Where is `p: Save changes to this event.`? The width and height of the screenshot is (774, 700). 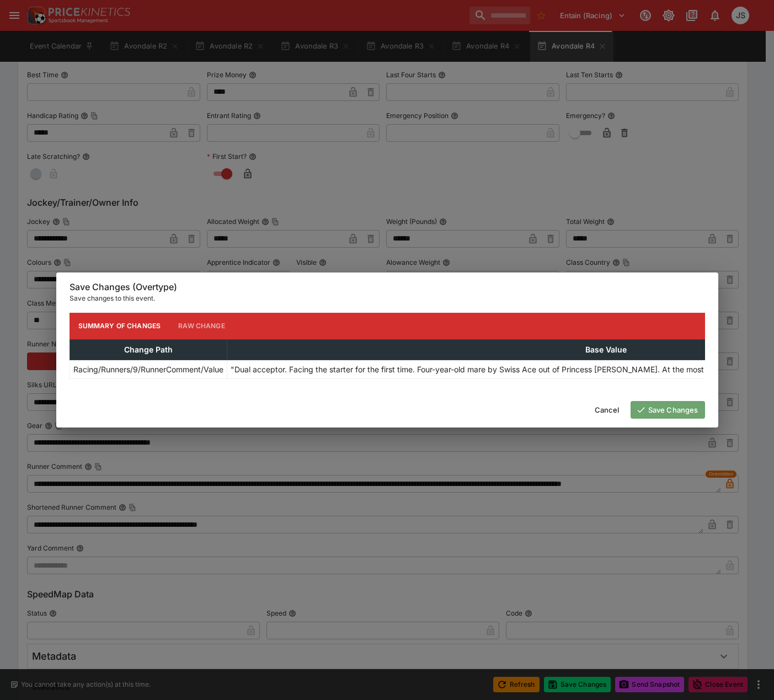 p: Save changes to this event. is located at coordinates (387, 298).